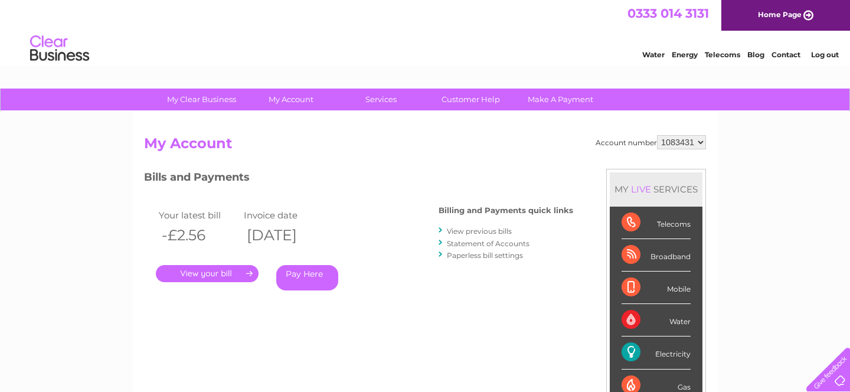 The width and height of the screenshot is (850, 392). Describe the element at coordinates (656, 223) in the screenshot. I see `div: Telecoms` at that location.